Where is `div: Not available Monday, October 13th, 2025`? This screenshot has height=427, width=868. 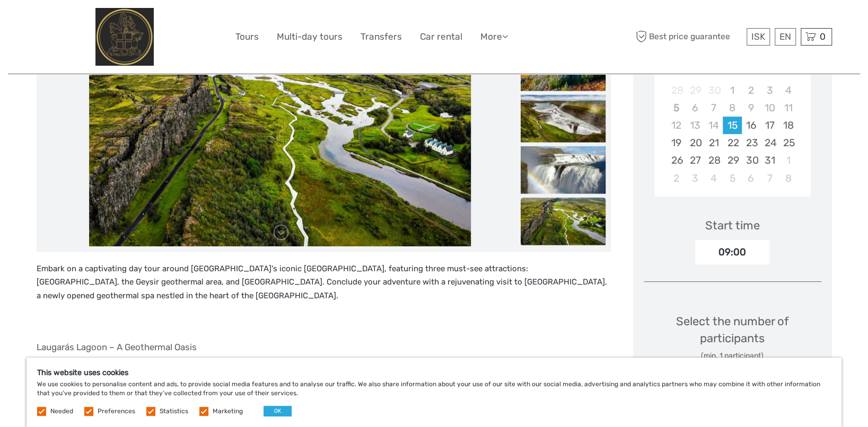 div: Not available Monday, October 13th, 2025 is located at coordinates (695, 125).